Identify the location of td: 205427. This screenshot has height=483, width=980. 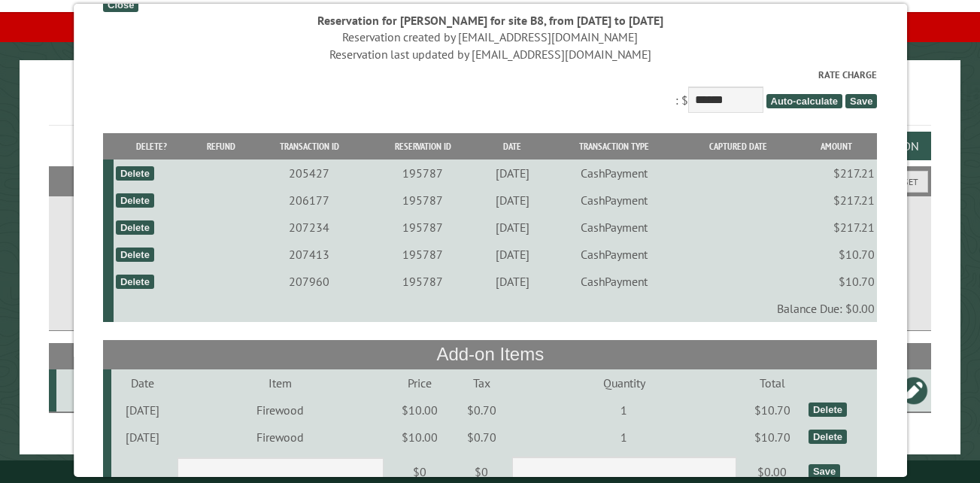
(309, 173).